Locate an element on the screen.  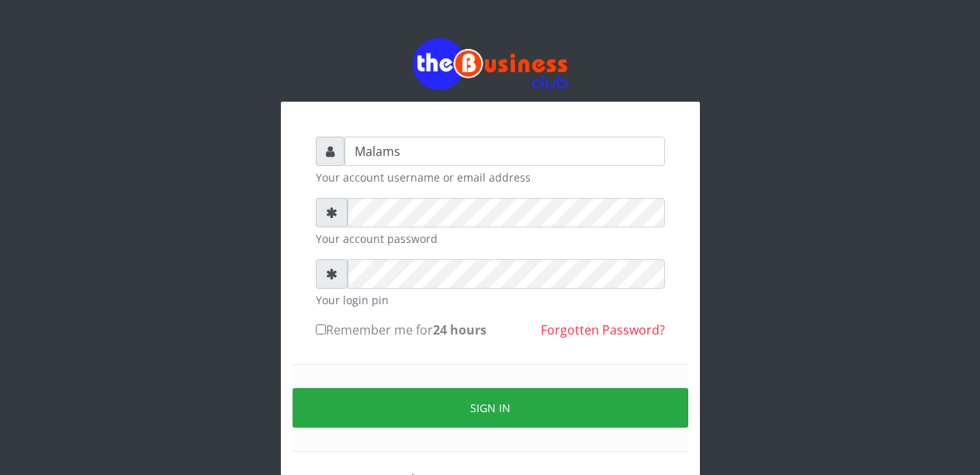
input: Username or email address is located at coordinates (505, 152).